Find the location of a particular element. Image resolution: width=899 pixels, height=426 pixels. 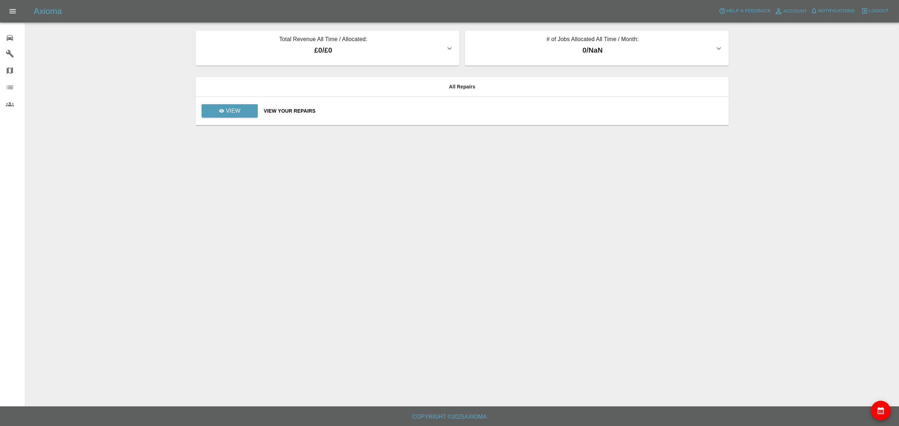

button: availability is located at coordinates (881, 411).